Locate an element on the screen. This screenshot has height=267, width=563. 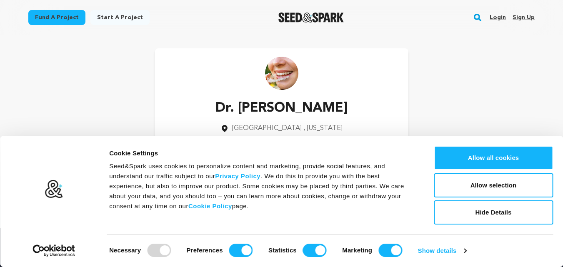
legend: Consent Selection is located at coordinates (109, 241).